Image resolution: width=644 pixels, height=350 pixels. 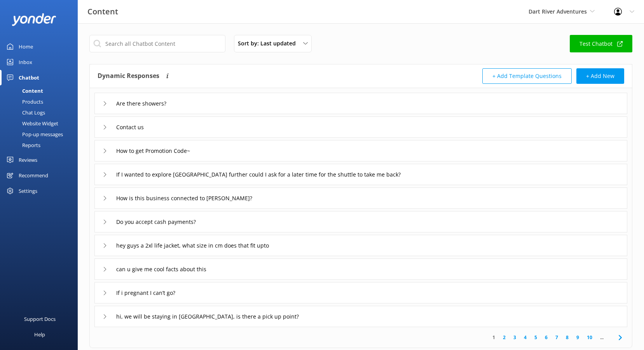 I want to click on h4: Dynamic Responses, so click(x=128, y=76).